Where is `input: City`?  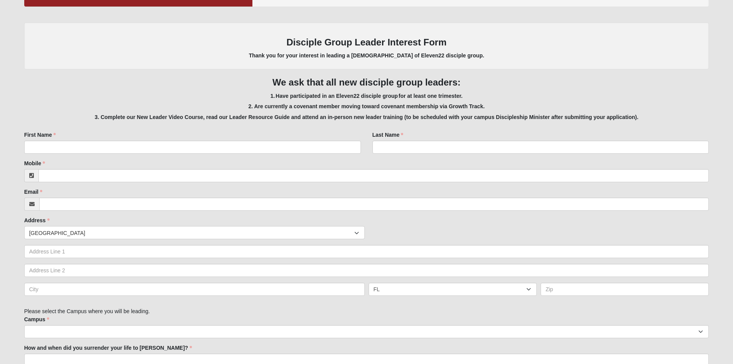 input: City is located at coordinates (194, 289).